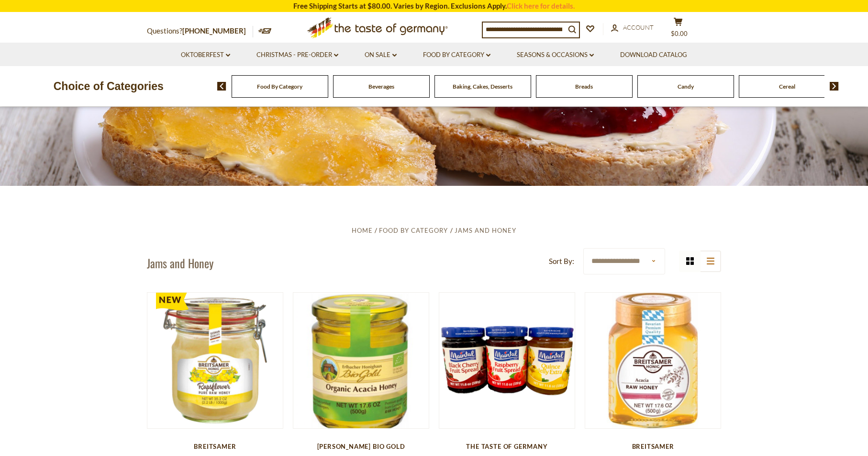 Image resolution: width=868 pixels, height=456 pixels. Describe the element at coordinates (381, 86) in the screenshot. I see `a: Beverages` at that location.